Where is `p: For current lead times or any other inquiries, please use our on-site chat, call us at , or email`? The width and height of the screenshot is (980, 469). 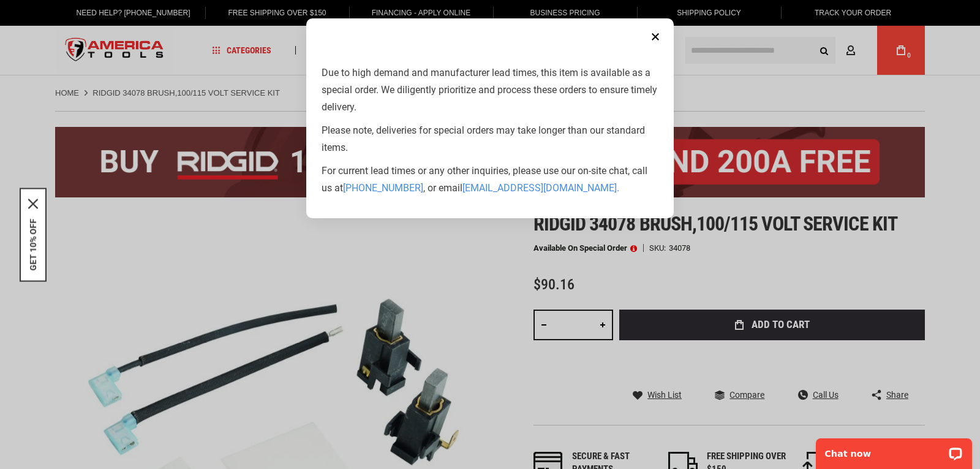
p: For current lead times or any other inquiries, please use our on-site chat, call us at , or email is located at coordinates (490, 179).